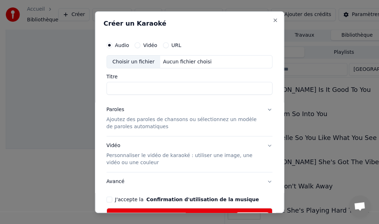  I want to click on p: Ajoutez des paroles de chansons ou sélectionnez un modèle de paroles automatiques, so click(184, 123).